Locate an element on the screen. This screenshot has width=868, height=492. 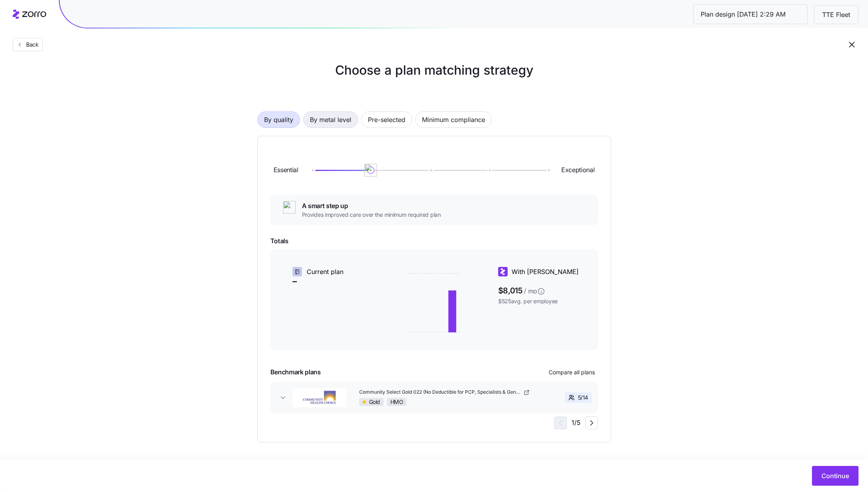
span: Compare all plans is located at coordinates (572, 372).